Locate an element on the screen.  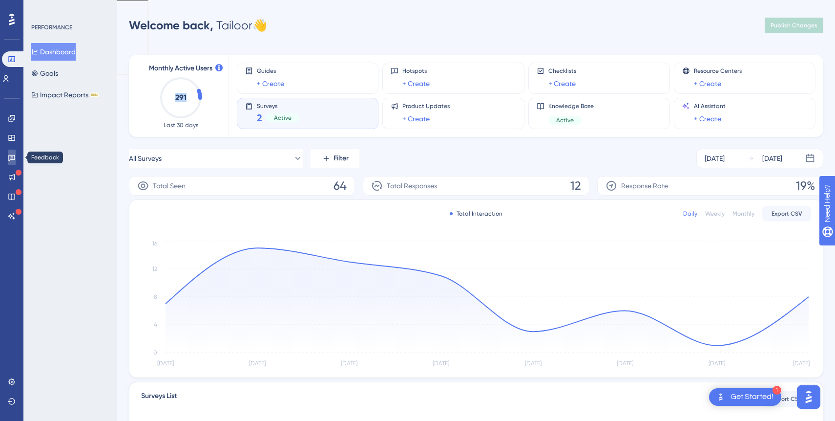
button: All Surveys is located at coordinates (216, 158).